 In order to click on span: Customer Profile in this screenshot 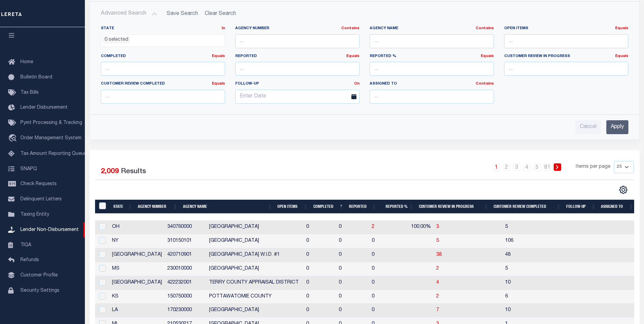, I will do `click(39, 276)`.